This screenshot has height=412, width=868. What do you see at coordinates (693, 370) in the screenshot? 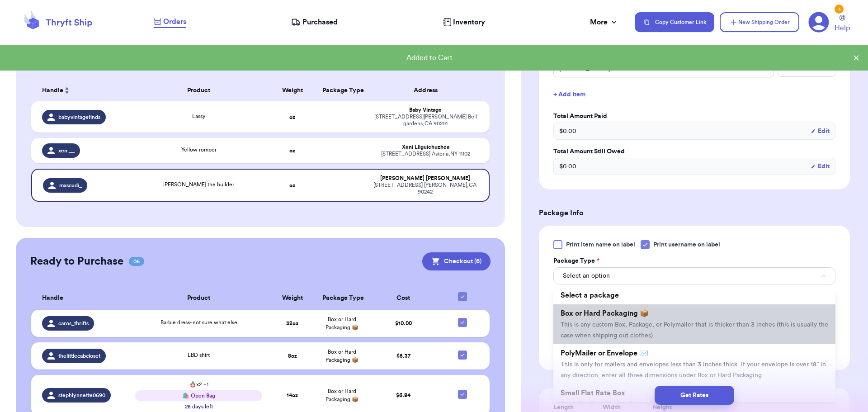
I see `span: This is only for mailers and envelopes less than 3 inches thick. If your envelope is over 18” in ...` at bounding box center [693, 370].